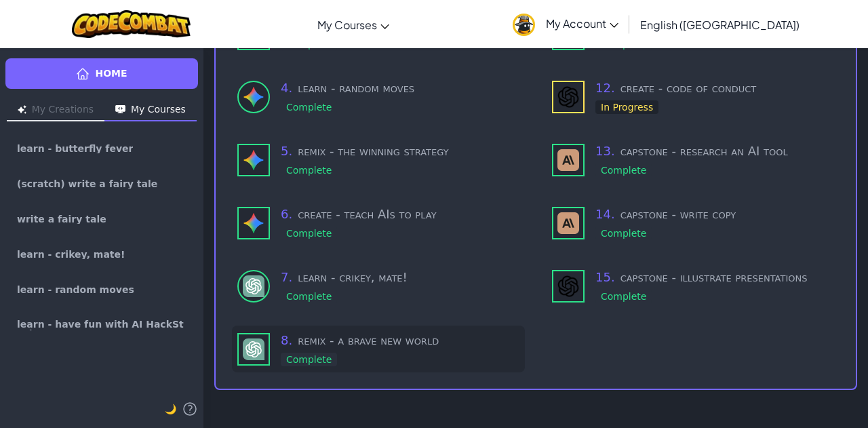  Describe the element at coordinates (378, 96) in the screenshot. I see `div: learn to use - Gemini (Complete)` at that location.